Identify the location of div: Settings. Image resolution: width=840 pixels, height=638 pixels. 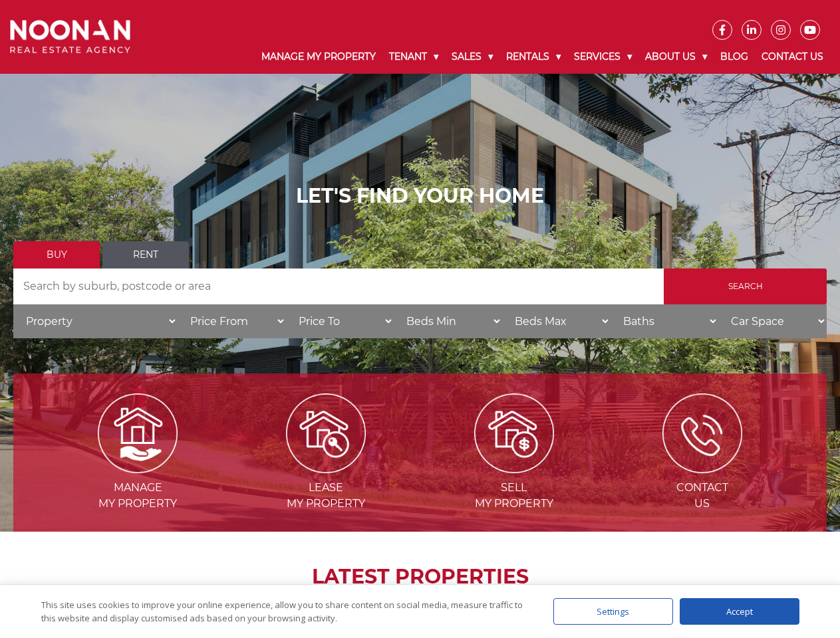
(613, 611).